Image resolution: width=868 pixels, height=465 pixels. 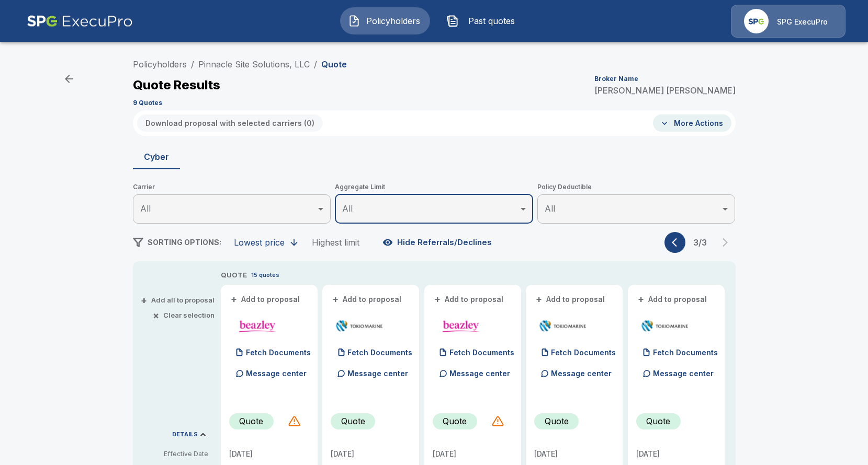 What do you see at coordinates (232, 187) in the screenshot?
I see `span: Carrier` at bounding box center [232, 187].